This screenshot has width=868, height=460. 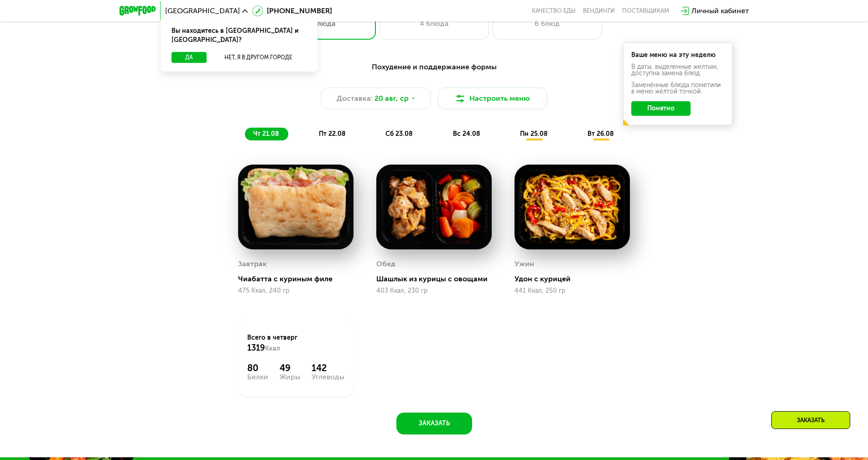 What do you see at coordinates (290, 377) in the screenshot?
I see `div: Жиры` at bounding box center [290, 377].